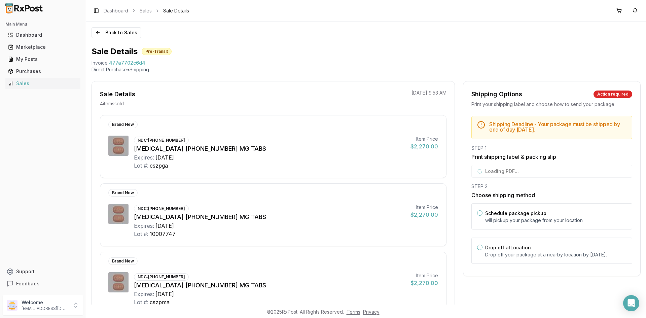 This screenshot has height=318, width=646. Describe the element at coordinates (43, 59) in the screenshot. I see `a: My Posts` at that location.